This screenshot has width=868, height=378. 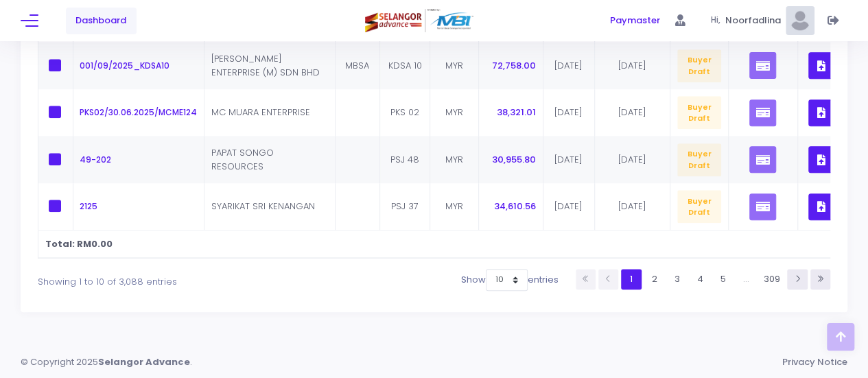 I want to click on label: Show entries, so click(x=509, y=280).